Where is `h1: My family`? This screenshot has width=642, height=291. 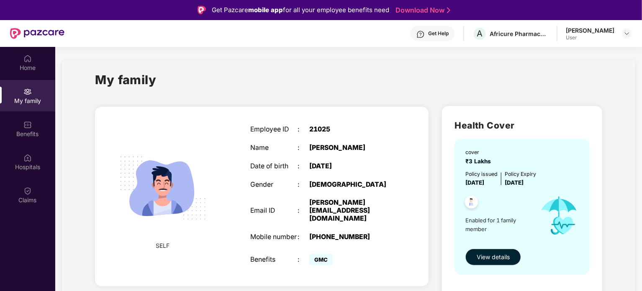 h1: My family is located at coordinates (126, 80).